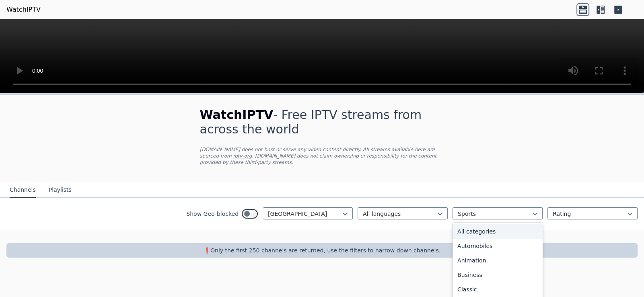  What do you see at coordinates (212, 214) in the screenshot?
I see `label: Show Geo-blocked` at bounding box center [212, 214].